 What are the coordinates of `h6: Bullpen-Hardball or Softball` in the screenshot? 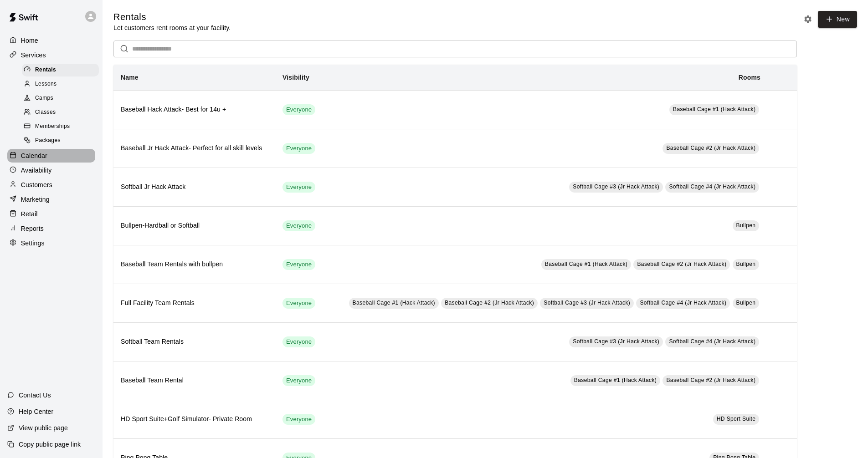 It's located at (194, 226).